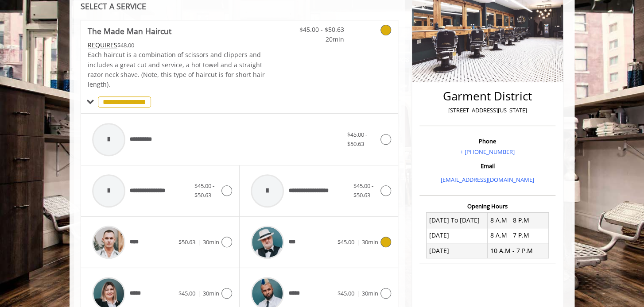 Image resolution: width=644 pixels, height=307 pixels. Describe the element at coordinates (176, 69) in the screenshot. I see `span: Each haircut is a combination of scissors and clippers and includes a great cut and service, a ho...` at that location.